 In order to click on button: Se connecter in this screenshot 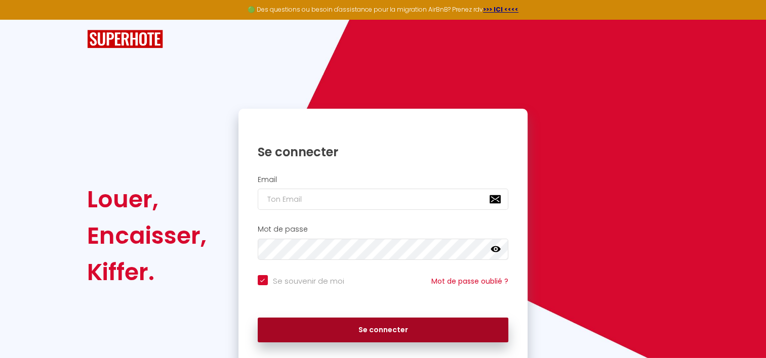, I will do `click(383, 331)`.